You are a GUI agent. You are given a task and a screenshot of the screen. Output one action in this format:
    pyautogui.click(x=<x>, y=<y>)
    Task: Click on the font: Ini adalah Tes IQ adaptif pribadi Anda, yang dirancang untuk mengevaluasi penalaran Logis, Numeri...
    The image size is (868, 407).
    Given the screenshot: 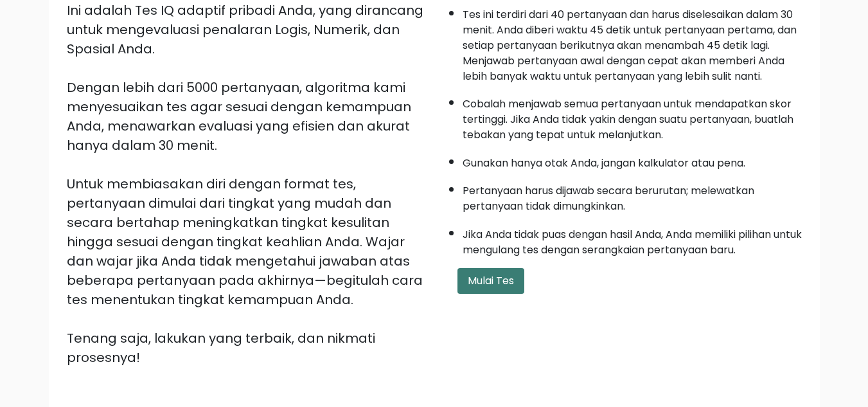 What is the action you would take?
    pyautogui.click(x=245, y=29)
    